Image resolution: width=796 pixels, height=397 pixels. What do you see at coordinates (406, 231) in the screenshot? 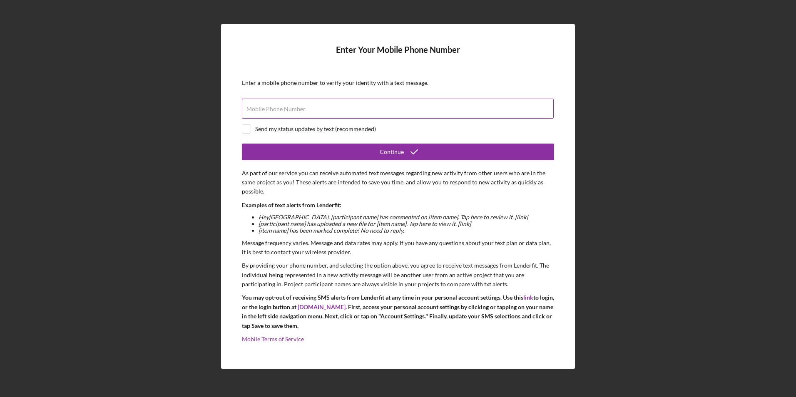
I see `li: [item name] has been marked complete! No need to reply.` at bounding box center [406, 231].